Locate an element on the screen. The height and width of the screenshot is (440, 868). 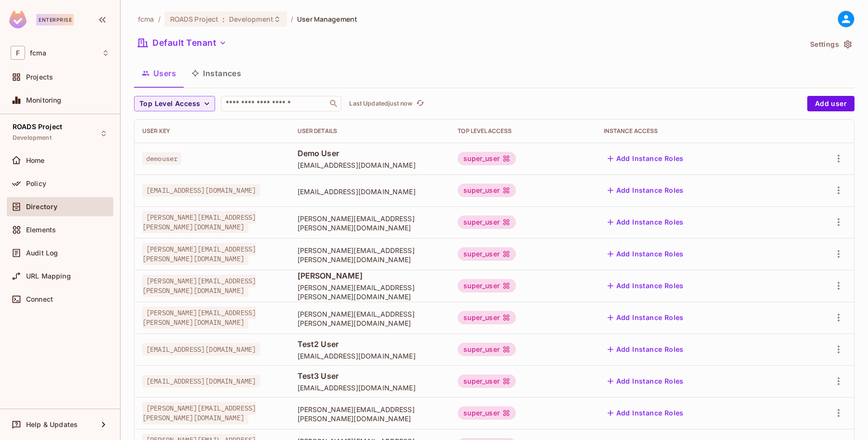
p: Last Updated just now is located at coordinates (381, 103).